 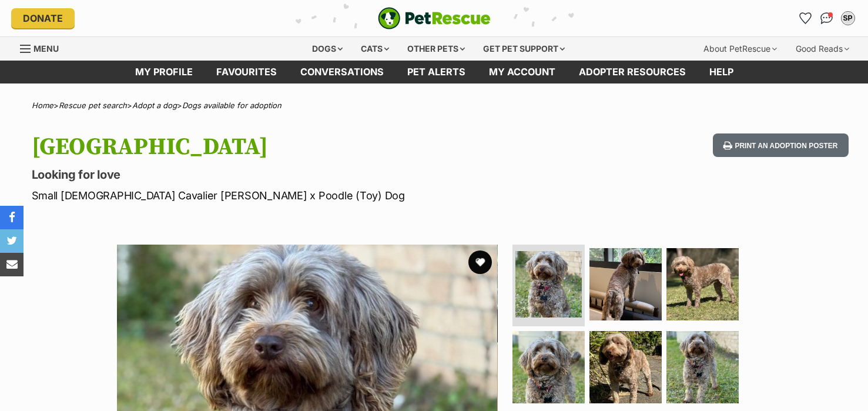 What do you see at coordinates (740, 49) in the screenshot?
I see `div: About PetRescue` at bounding box center [740, 49].